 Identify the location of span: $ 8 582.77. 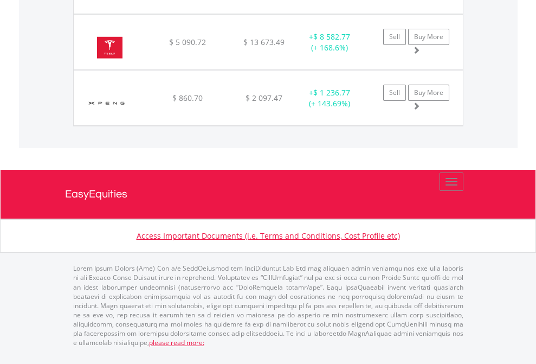
(332, 36).